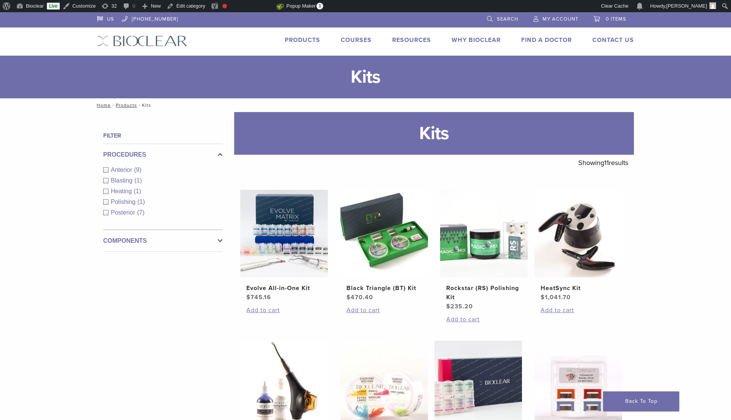  Describe the element at coordinates (163, 241) in the screenshot. I see `label: Components` at that location.